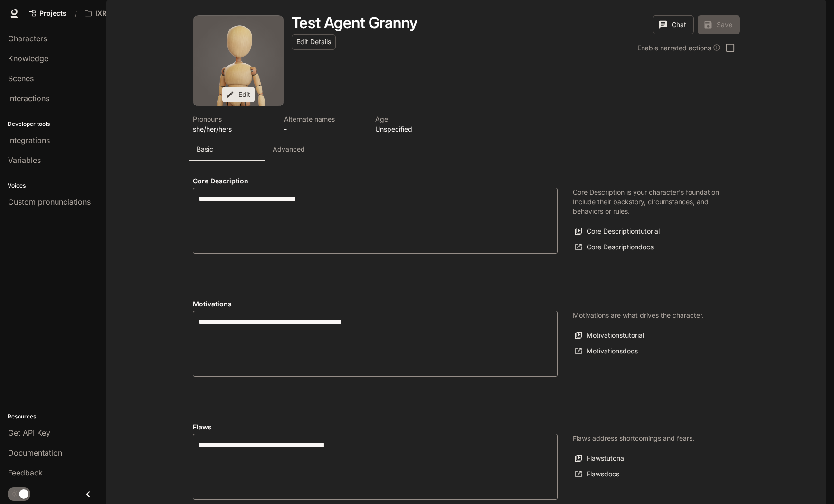 This screenshot has height=504, width=834. What do you see at coordinates (679, 48) in the screenshot?
I see `div: Enable narrated actions` at bounding box center [679, 48].